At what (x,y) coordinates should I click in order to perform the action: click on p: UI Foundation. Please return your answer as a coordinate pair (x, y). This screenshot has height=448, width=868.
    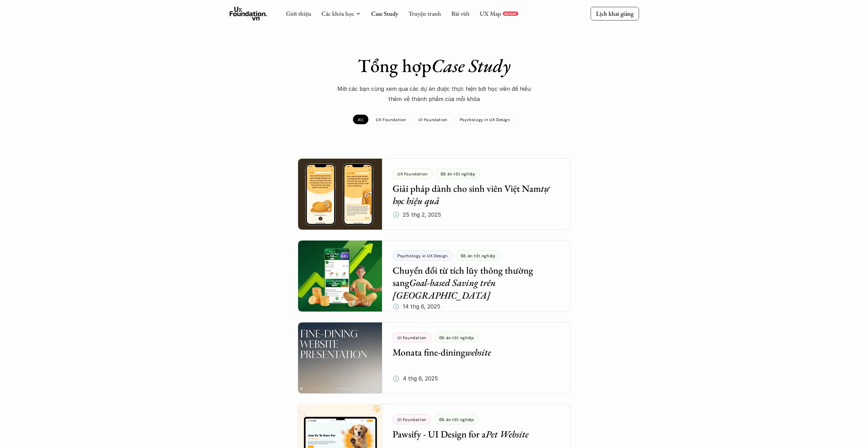
    Looking at the image, I should click on (433, 119).